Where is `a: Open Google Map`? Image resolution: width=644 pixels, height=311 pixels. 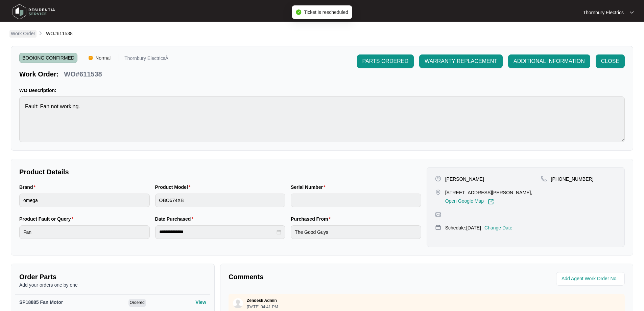 a: Open Google Map is located at coordinates (470, 202).